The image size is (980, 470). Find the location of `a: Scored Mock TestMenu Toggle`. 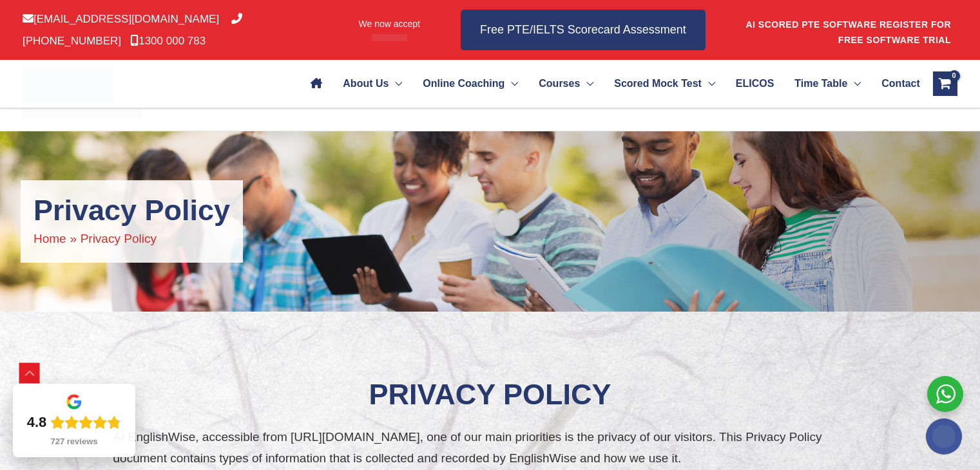

a: Scored Mock TestMenu Toggle is located at coordinates (664, 84).